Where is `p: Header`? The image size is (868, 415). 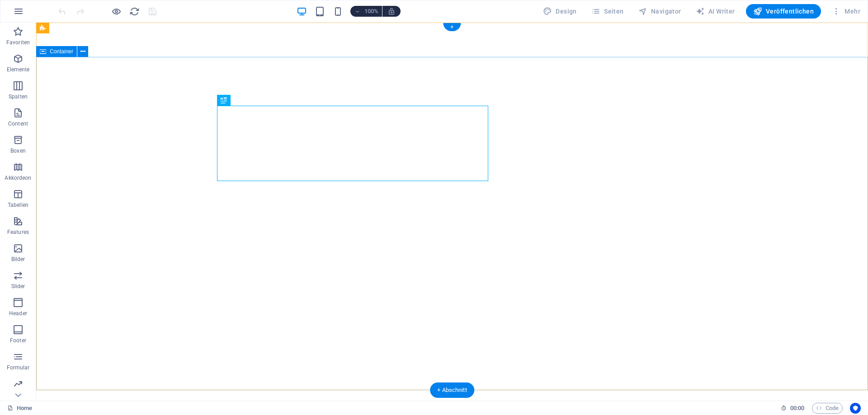 p: Header is located at coordinates (18, 314).